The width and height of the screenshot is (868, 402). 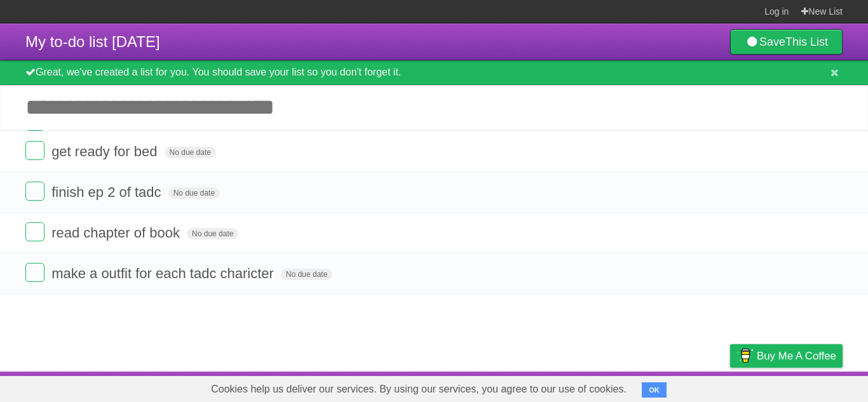 What do you see at coordinates (786, 355) in the screenshot?
I see `a: Buy me a coffee` at bounding box center [786, 355].